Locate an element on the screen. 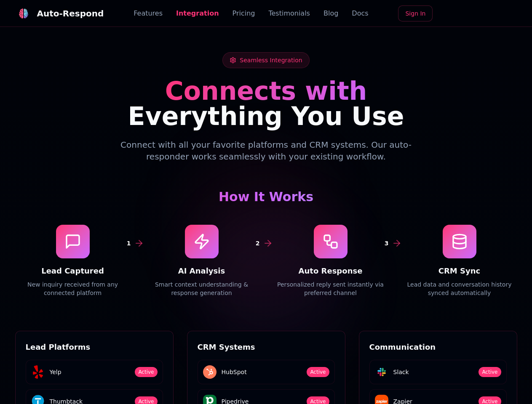  a: Integration is located at coordinates (197, 14).